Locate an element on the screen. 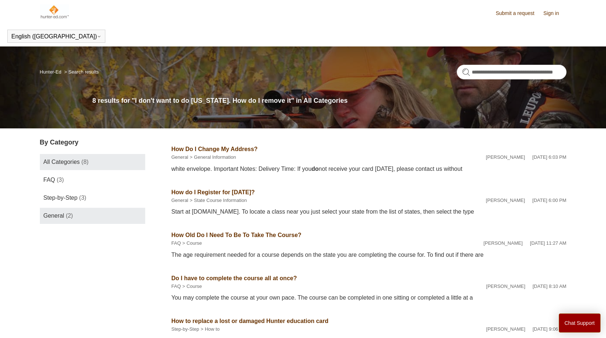 Image resolution: width=606 pixels, height=338 pixels. a: General Information is located at coordinates (215, 157).